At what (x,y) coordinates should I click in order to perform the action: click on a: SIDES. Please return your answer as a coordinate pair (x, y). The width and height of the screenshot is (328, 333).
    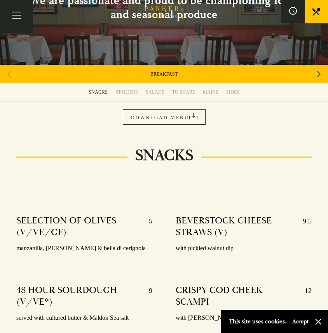
    Looking at the image, I should click on (233, 92).